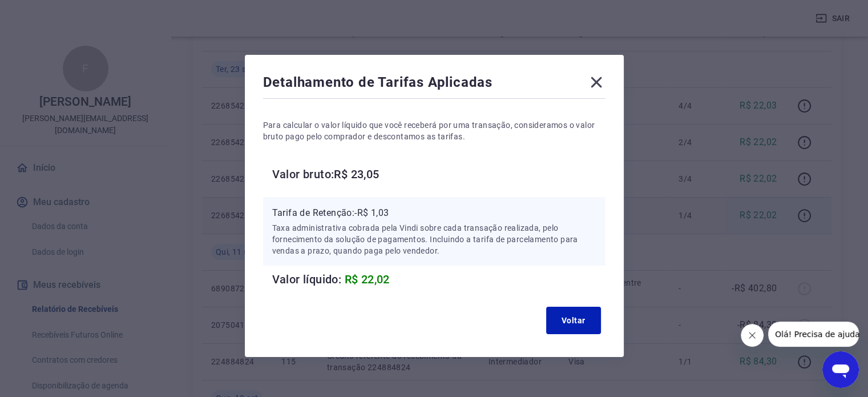 This screenshot has width=868, height=397. What do you see at coordinates (367, 279) in the screenshot?
I see `span: R$ 22,02` at bounding box center [367, 279].